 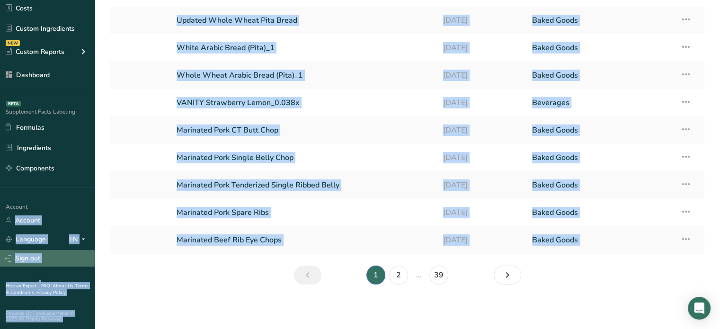 I want to click on div: EN, so click(x=79, y=240).